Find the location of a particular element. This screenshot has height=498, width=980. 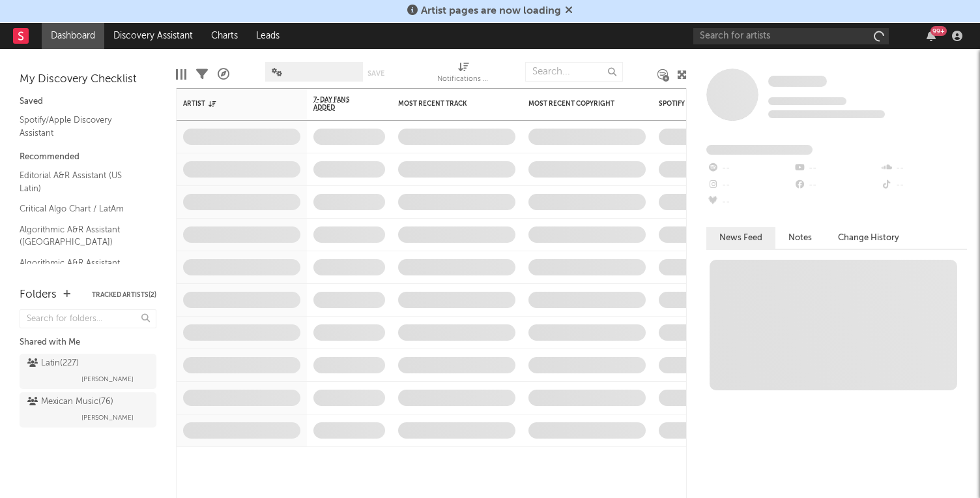

div: Edit Columns is located at coordinates (181, 74).